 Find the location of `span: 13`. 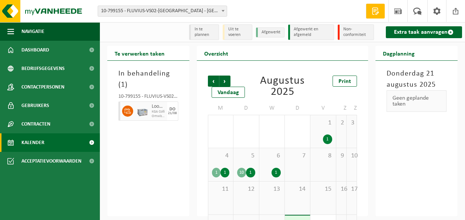

span: 13 is located at coordinates (272, 189).